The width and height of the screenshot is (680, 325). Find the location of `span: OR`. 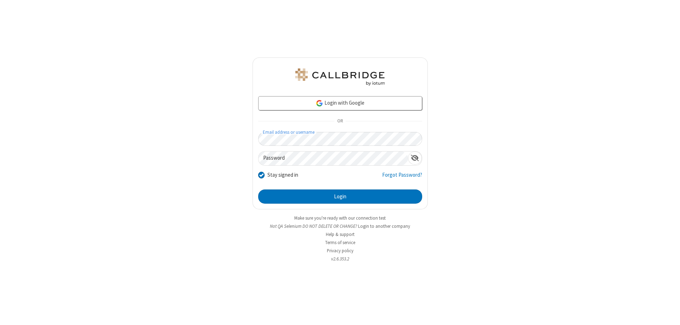

span: OR is located at coordinates (340, 121).